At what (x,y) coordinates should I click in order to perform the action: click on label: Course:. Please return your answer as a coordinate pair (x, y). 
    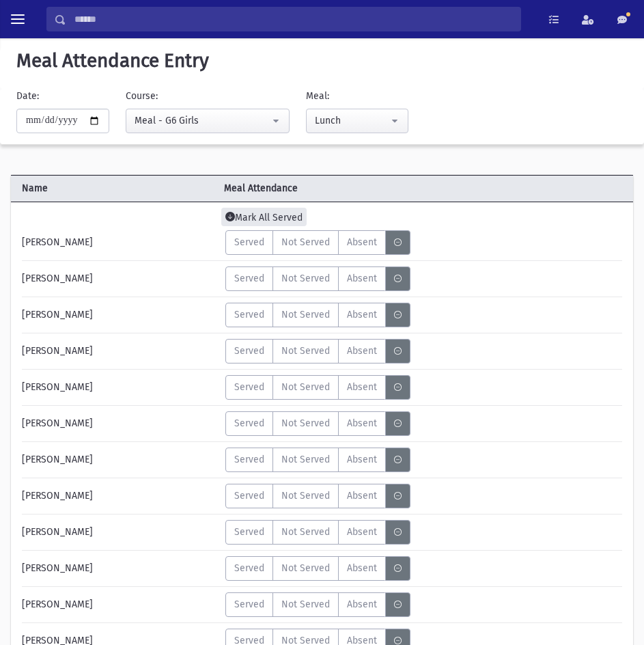
    Looking at the image, I should click on (141, 95).